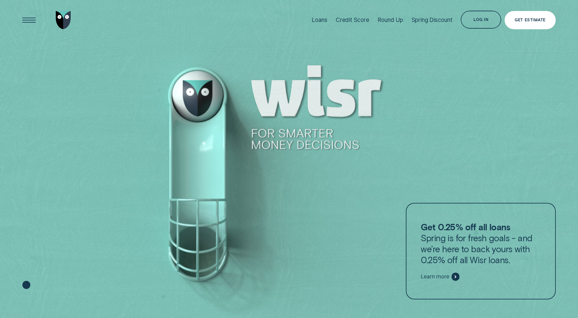 This screenshot has height=318, width=578. Describe the element at coordinates (435, 277) in the screenshot. I see `span: Learn more` at that location.